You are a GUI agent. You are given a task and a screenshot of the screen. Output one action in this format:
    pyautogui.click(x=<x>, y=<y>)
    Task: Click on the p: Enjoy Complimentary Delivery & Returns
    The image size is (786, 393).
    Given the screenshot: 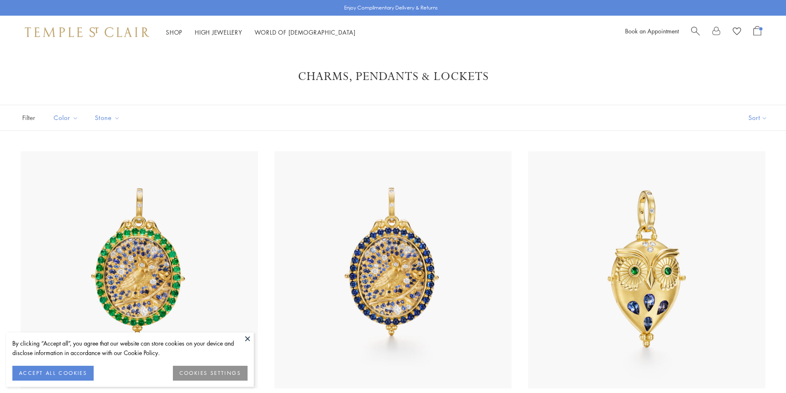 What is the action you would take?
    pyautogui.click(x=391, y=8)
    